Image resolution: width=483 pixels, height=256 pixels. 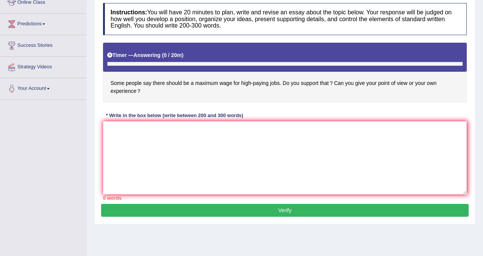 I want to click on b: 0 / 20m, so click(x=172, y=55).